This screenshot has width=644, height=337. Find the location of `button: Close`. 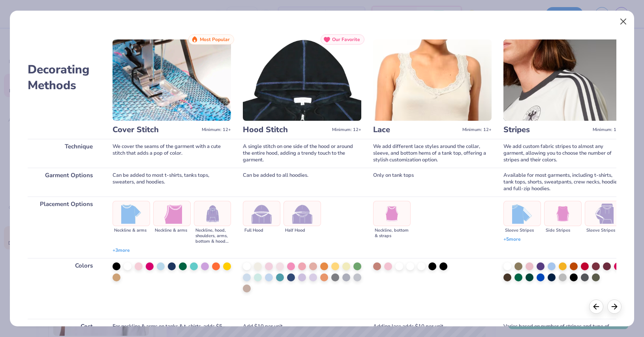

button: Close is located at coordinates (623, 22).